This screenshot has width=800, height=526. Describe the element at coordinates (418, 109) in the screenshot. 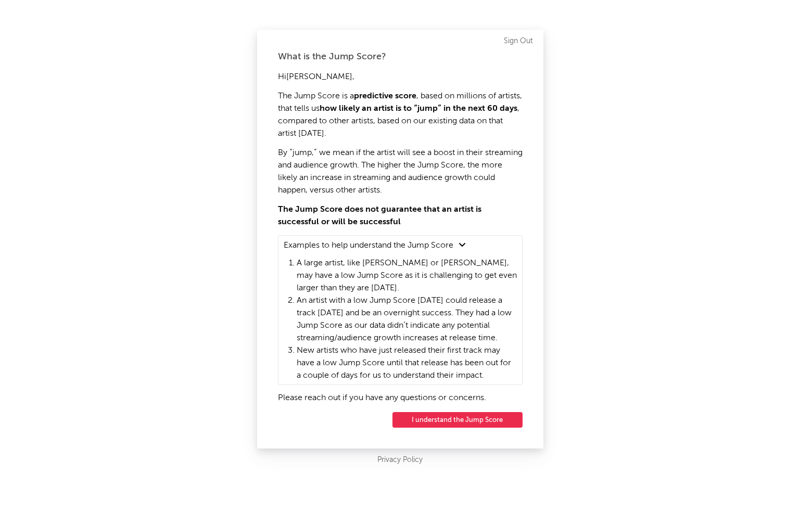

I see `strong: how likely an artist is to “jump” in the next 60 days` at that location.